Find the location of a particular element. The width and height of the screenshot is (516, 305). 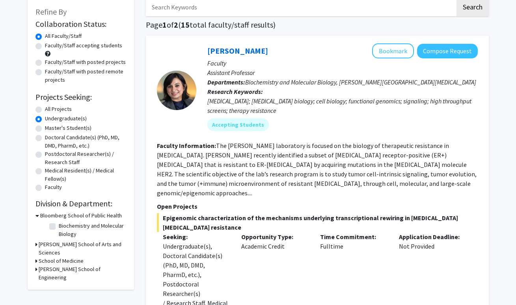

p: Opportunity Type: is located at coordinates (275, 237).